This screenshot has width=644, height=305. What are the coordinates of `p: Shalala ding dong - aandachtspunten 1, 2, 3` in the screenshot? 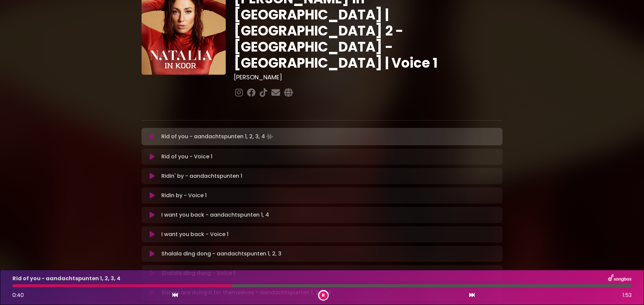 It's located at (221, 254).